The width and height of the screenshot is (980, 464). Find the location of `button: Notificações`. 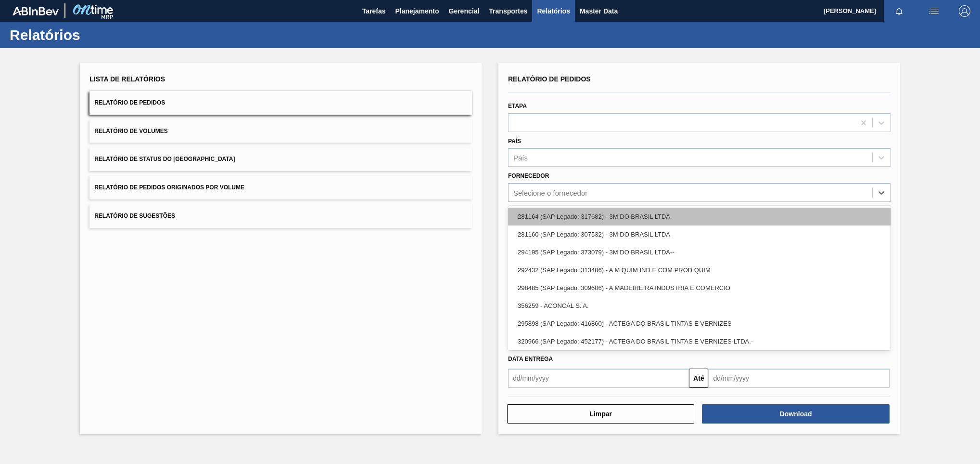

button: Notificações is located at coordinates (900, 11).